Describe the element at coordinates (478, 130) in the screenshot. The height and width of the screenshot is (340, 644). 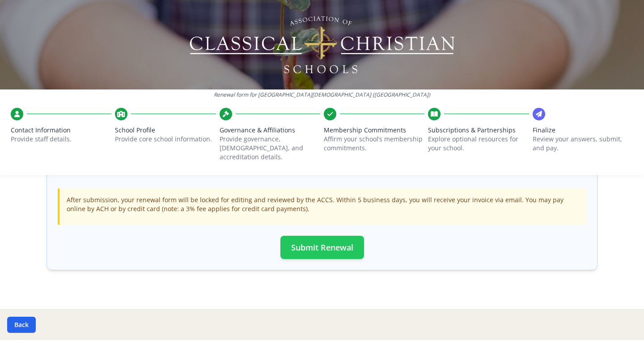
I see `span: Subscriptions & Partnerships` at that location.